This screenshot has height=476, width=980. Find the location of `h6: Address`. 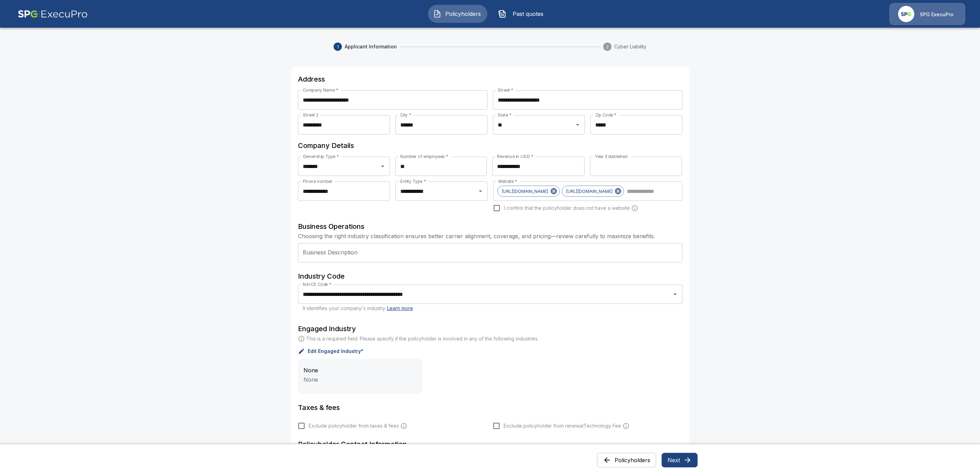

h6: Address is located at coordinates (490, 79).